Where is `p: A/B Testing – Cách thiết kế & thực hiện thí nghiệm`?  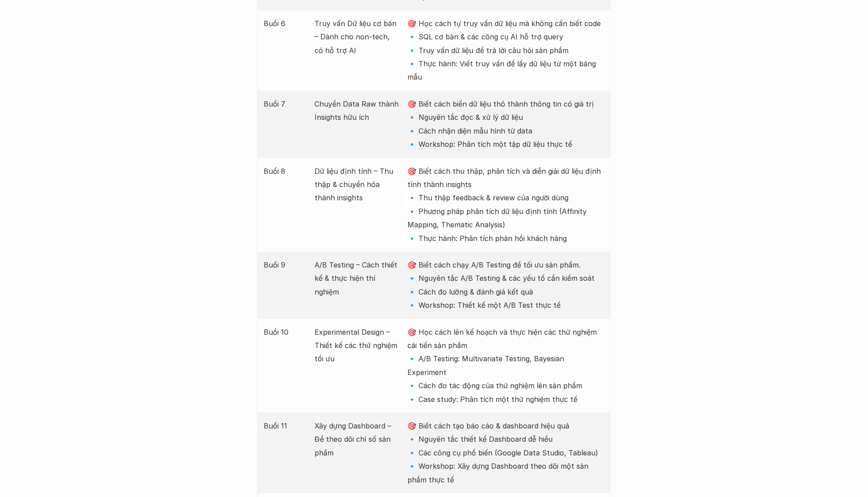
p: A/B Testing – Cách thiết kế & thực hiện thí nghiệm is located at coordinates (357, 278).